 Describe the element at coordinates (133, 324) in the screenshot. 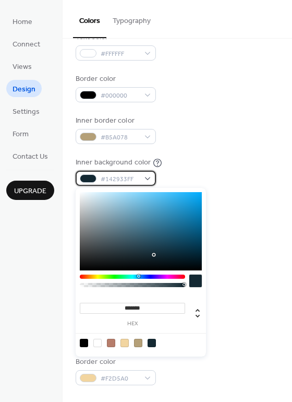

I see `label: hex` at that location.